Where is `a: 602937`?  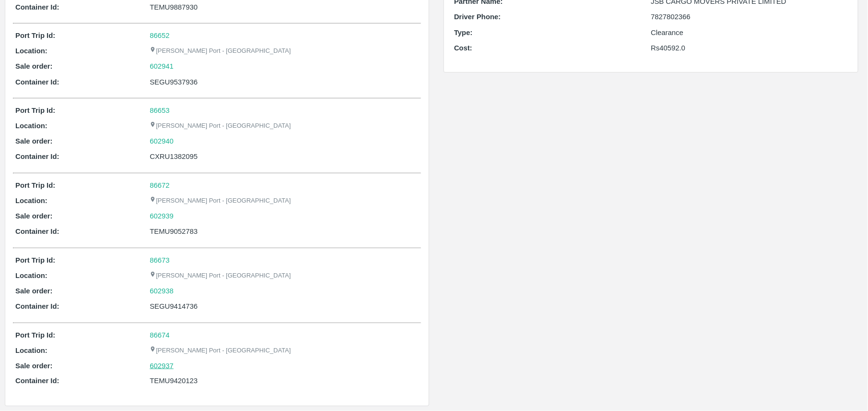
a: 602937 is located at coordinates (162, 366).